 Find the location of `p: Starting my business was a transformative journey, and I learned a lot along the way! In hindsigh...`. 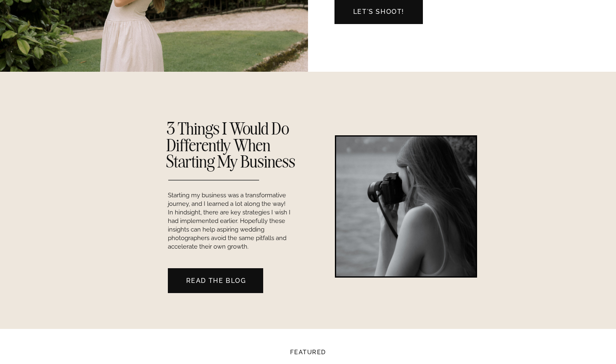

p: Starting my business was a transformative journey, and I learned a lot along the way! In hindsigh... is located at coordinates (229, 222).